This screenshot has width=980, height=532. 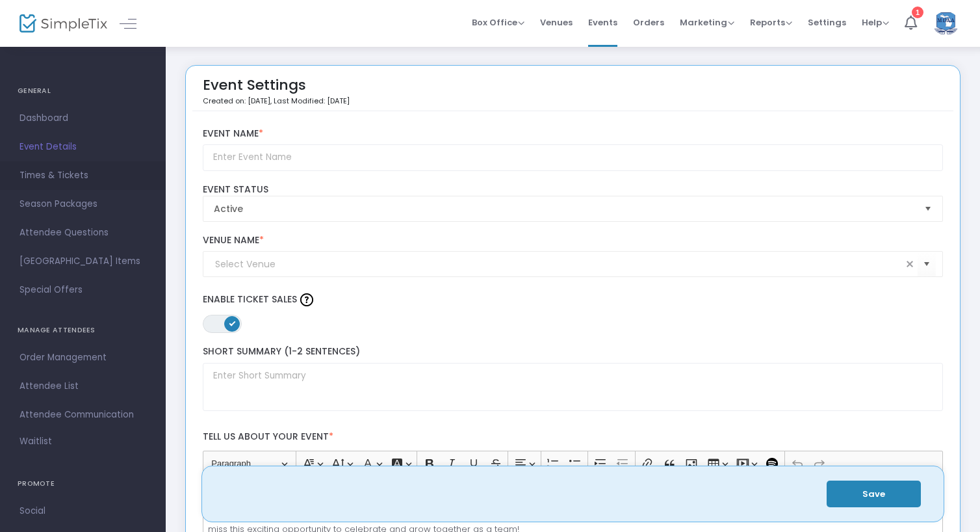 What do you see at coordinates (83, 386) in the screenshot?
I see `span: Attendee List` at bounding box center [83, 386].